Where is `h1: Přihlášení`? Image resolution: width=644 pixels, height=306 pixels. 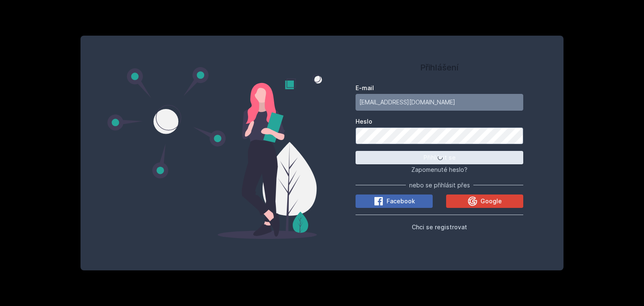 h1: Přihlášení is located at coordinates (440, 68).